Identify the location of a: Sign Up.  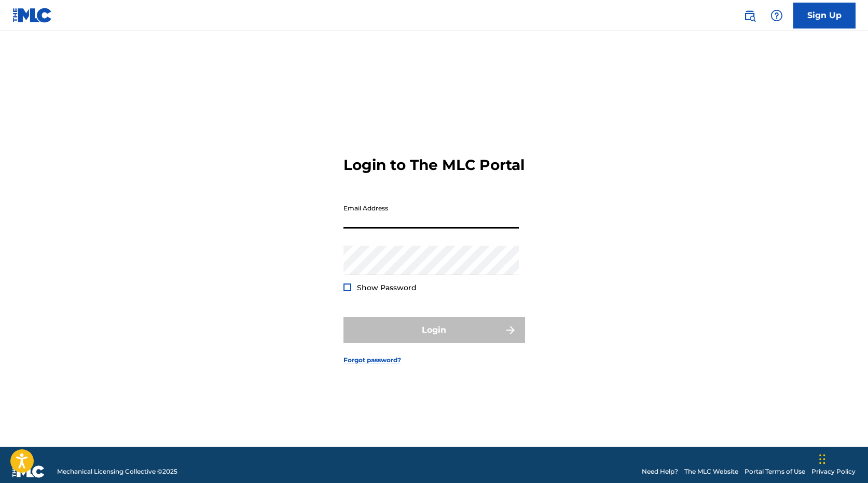
(825, 16).